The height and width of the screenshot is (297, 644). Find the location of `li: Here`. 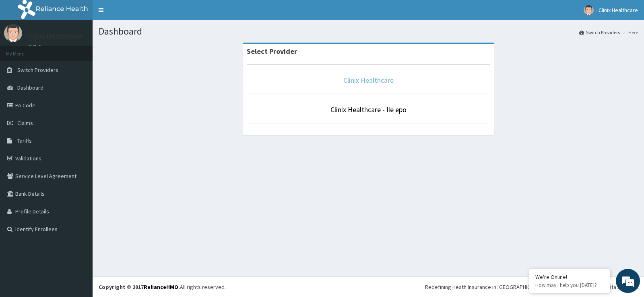

li: Here is located at coordinates (629, 32).